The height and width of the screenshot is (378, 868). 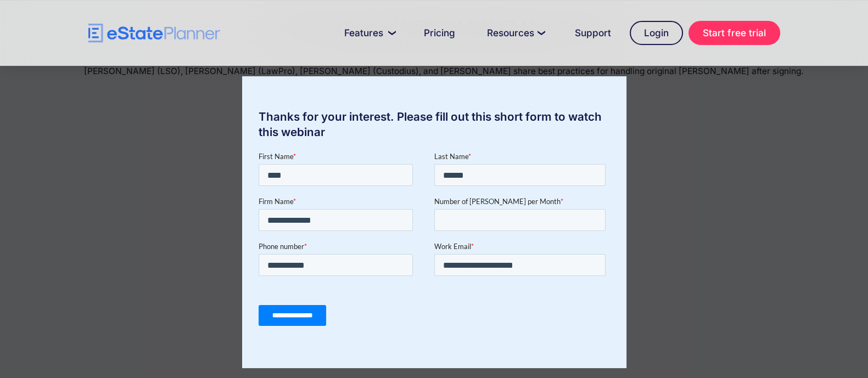 What do you see at coordinates (593, 33) in the screenshot?
I see `a: Support` at bounding box center [593, 33].